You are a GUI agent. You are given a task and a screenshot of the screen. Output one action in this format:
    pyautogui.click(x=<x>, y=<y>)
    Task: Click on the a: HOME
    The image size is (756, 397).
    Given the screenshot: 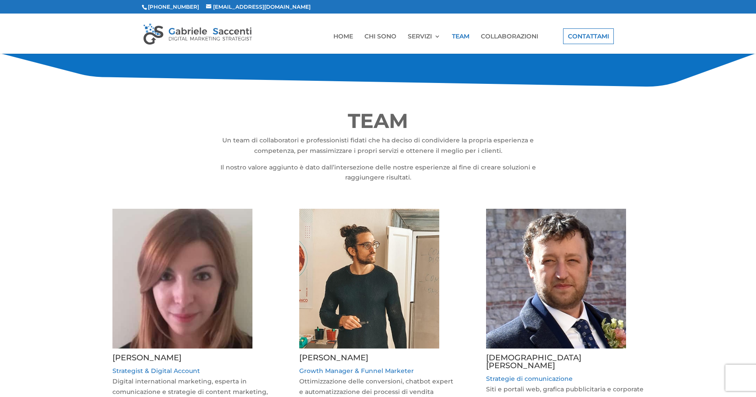 What is the action you would take?
    pyautogui.click(x=343, y=43)
    